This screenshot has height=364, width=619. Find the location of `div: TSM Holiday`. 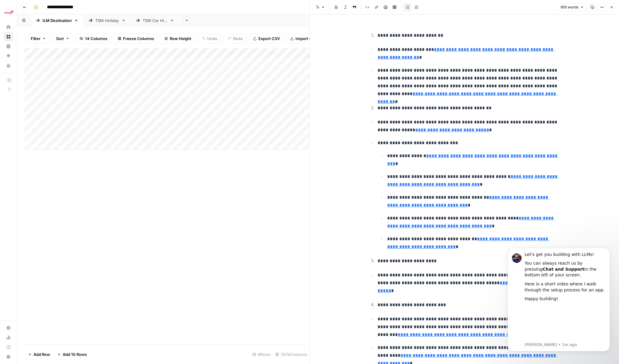

div: TSM Holiday is located at coordinates (107, 20).